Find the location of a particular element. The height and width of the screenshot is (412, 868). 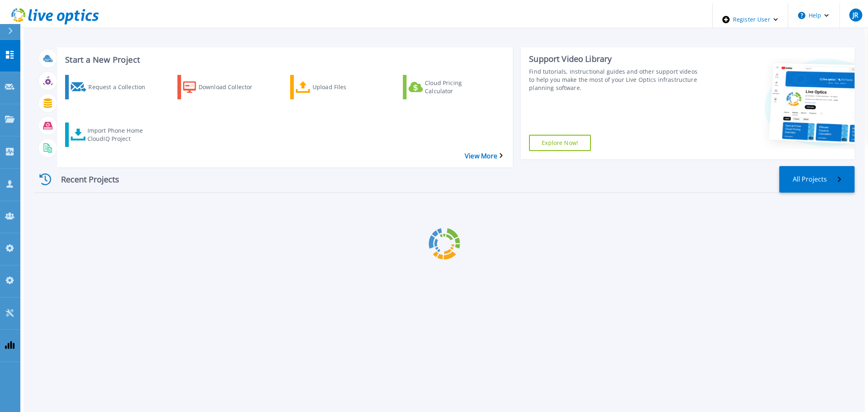

div: Support Video Library is located at coordinates (615, 59).